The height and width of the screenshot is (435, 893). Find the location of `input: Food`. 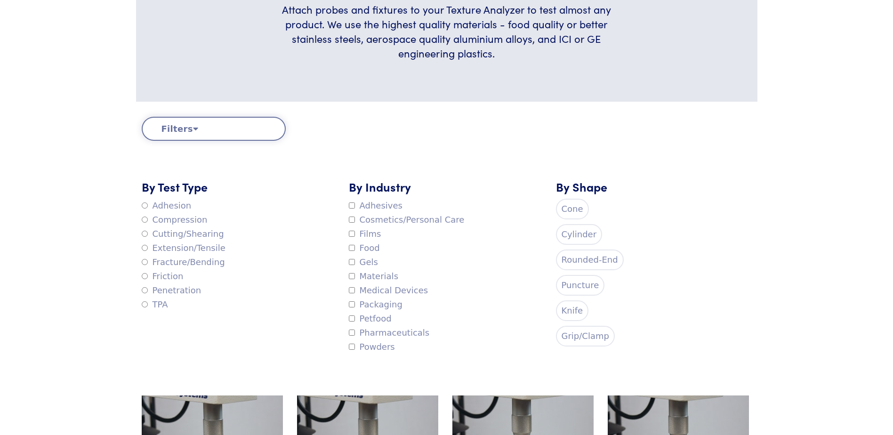

input: Food is located at coordinates (352, 248).